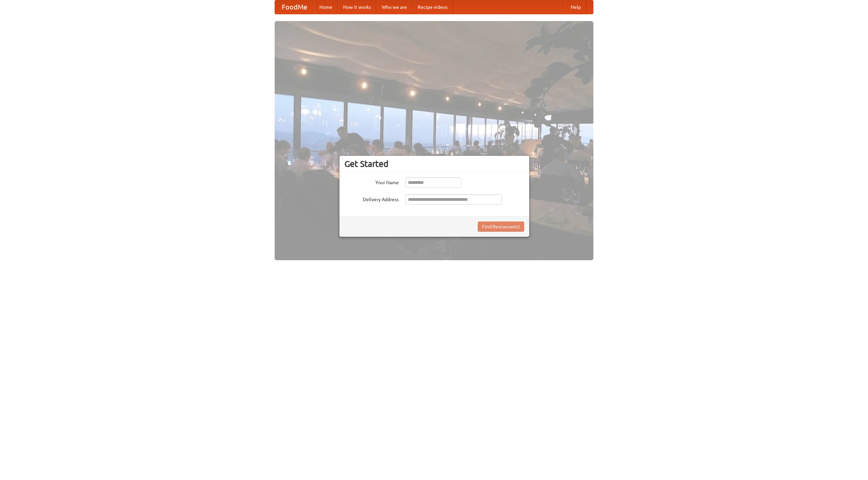 Image resolution: width=868 pixels, height=480 pixels. What do you see at coordinates (501, 226) in the screenshot?
I see `button: Find Restaurants!` at bounding box center [501, 226].